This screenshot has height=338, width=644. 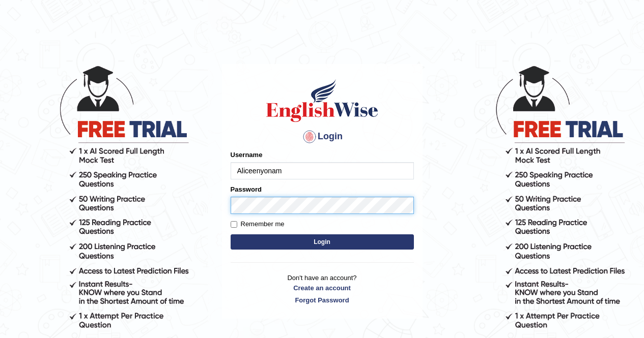 I want to click on a: Create an account, so click(x=322, y=288).